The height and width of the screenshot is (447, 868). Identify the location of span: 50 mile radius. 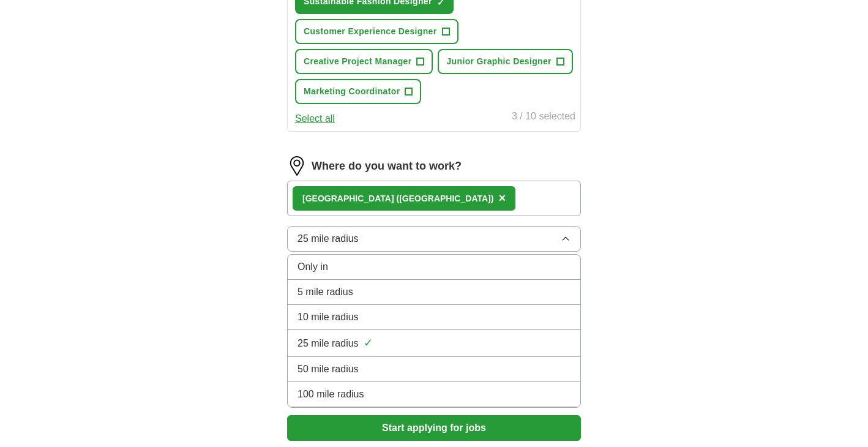
(328, 369).